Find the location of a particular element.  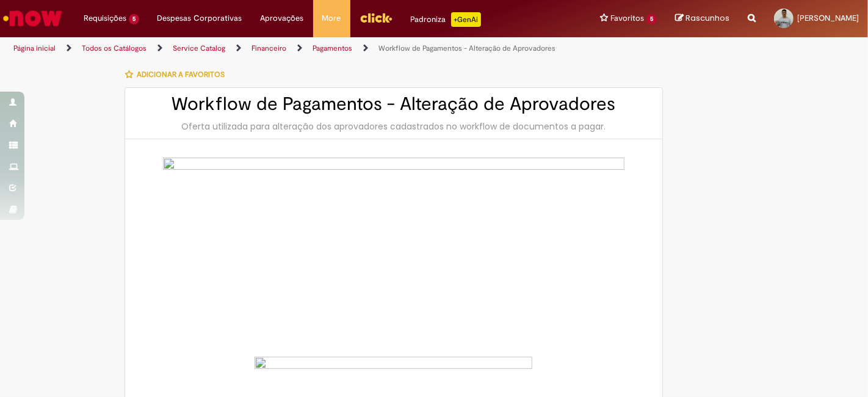

a: Rascunhos is located at coordinates (702, 18).